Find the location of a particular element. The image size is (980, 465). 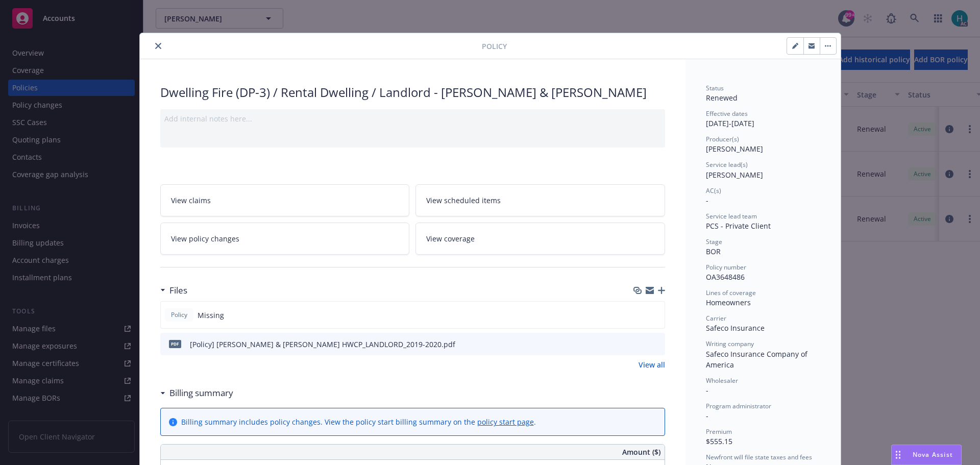

button: close is located at coordinates (158, 46).